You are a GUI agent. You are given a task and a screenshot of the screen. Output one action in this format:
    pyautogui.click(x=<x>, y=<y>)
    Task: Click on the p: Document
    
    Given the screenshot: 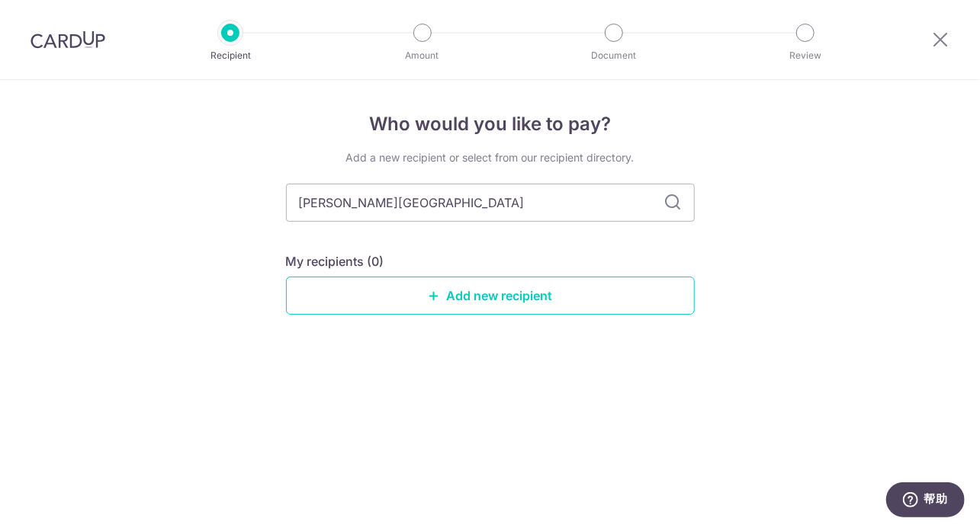 What is the action you would take?
    pyautogui.click(x=614, y=56)
    